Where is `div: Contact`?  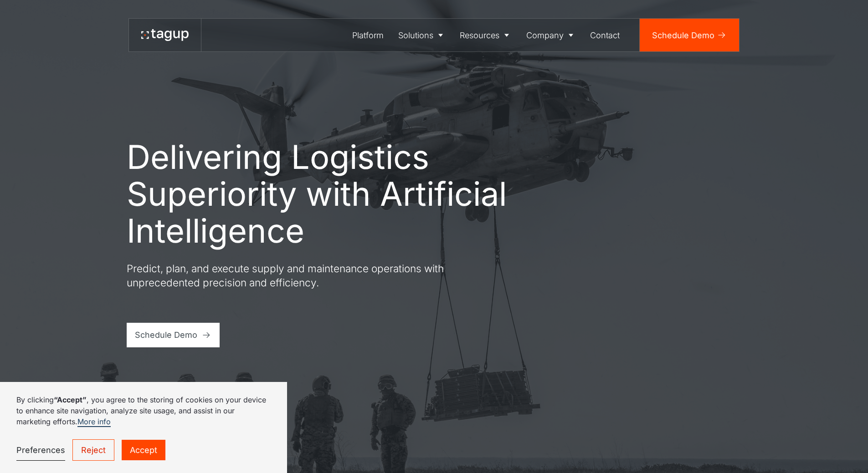 div: Contact is located at coordinates (605, 35).